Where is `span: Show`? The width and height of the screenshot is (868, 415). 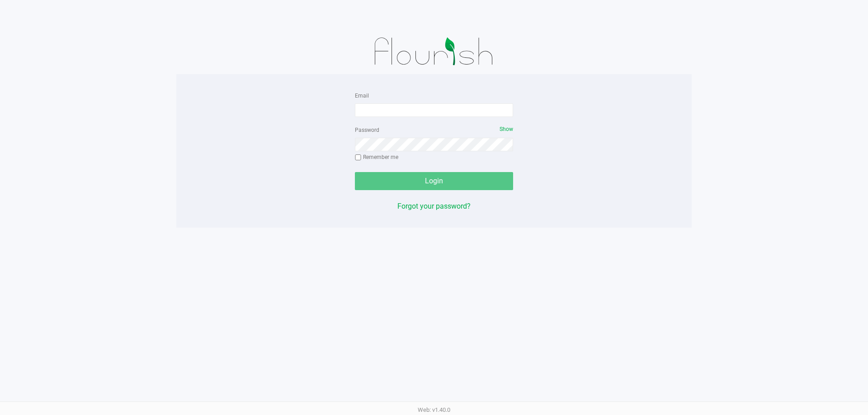
span: Show is located at coordinates (506, 129).